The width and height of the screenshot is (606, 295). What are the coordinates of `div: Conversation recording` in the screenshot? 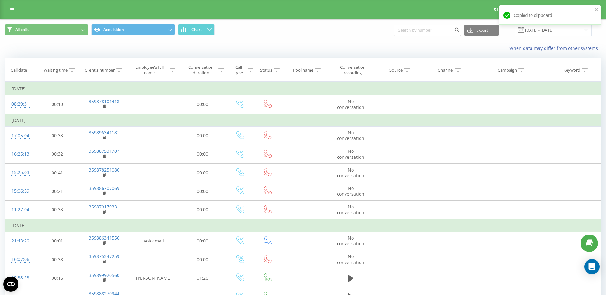 It's located at (353, 70).